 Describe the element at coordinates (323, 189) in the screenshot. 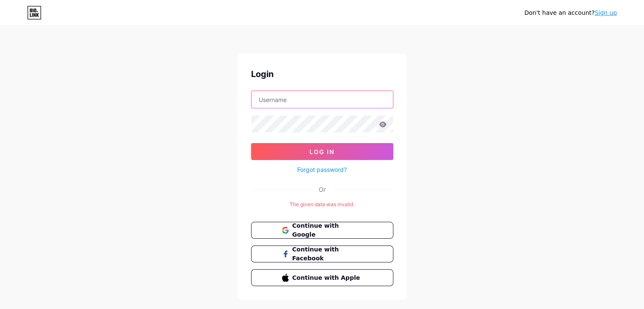

I see `div: Or` at that location.